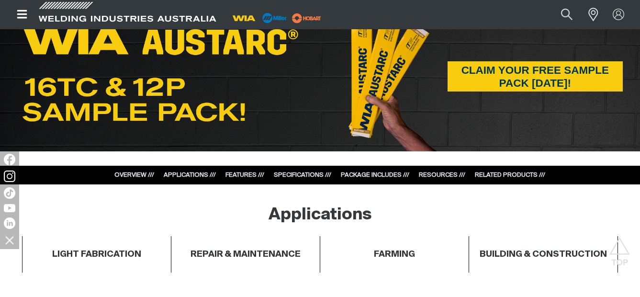 The image size is (640, 297). What do you see at coordinates (543, 254) in the screenshot?
I see `h4: BUILDING & CONSTRUCTION` at bounding box center [543, 254].